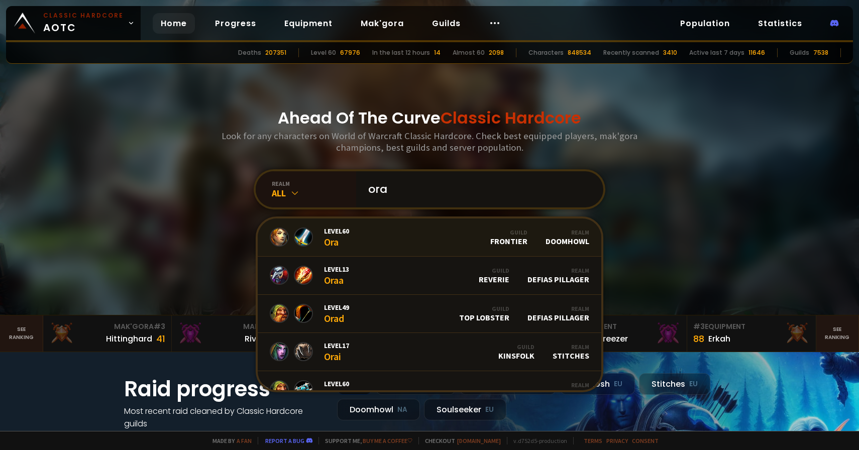 This screenshot has height=450, width=859. What do you see at coordinates (593, 440) in the screenshot?
I see `a: Terms` at bounding box center [593, 440].